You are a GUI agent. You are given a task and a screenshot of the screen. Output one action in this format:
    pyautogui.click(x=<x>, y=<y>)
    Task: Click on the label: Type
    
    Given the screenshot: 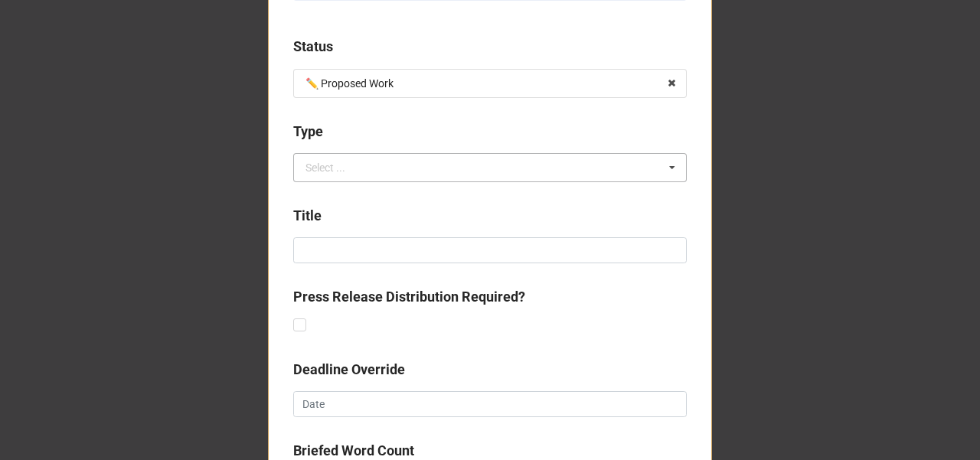 What is the action you would take?
    pyautogui.click(x=307, y=132)
    